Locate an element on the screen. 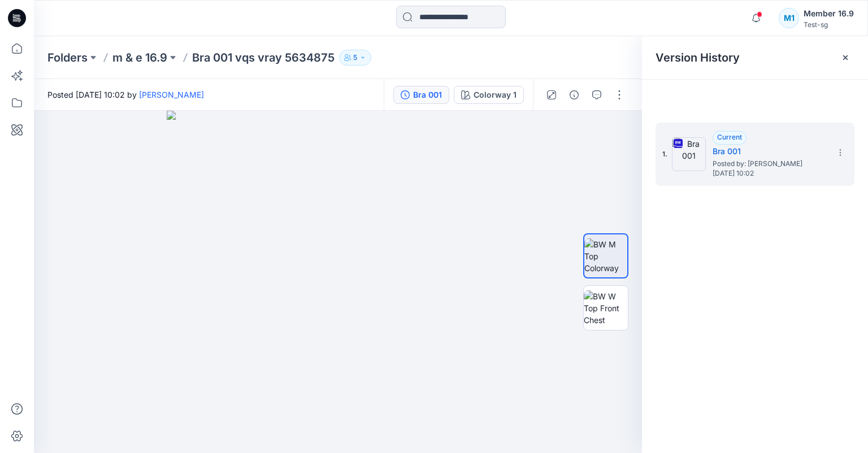 This screenshot has width=868, height=453. div: Bra 001 is located at coordinates (427, 95).